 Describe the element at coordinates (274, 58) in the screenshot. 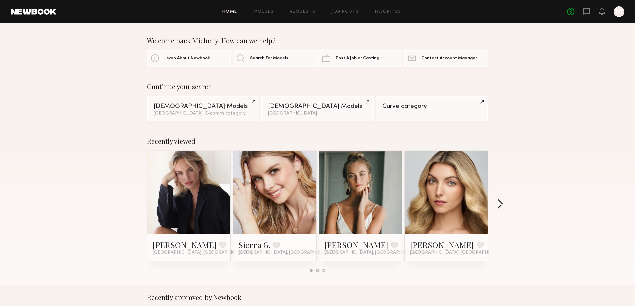

I see `a: Search For Models` at that location.